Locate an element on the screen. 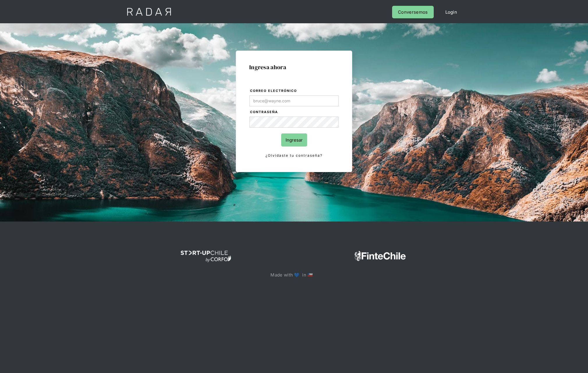 The image size is (588, 373). a: ¿Olvidaste tu contraseña? is located at coordinates (294, 156).